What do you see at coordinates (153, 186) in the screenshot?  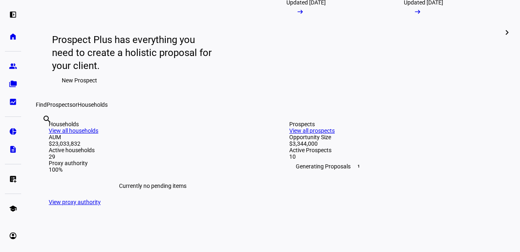 I see `div: Currently no pending items` at bounding box center [153, 186].